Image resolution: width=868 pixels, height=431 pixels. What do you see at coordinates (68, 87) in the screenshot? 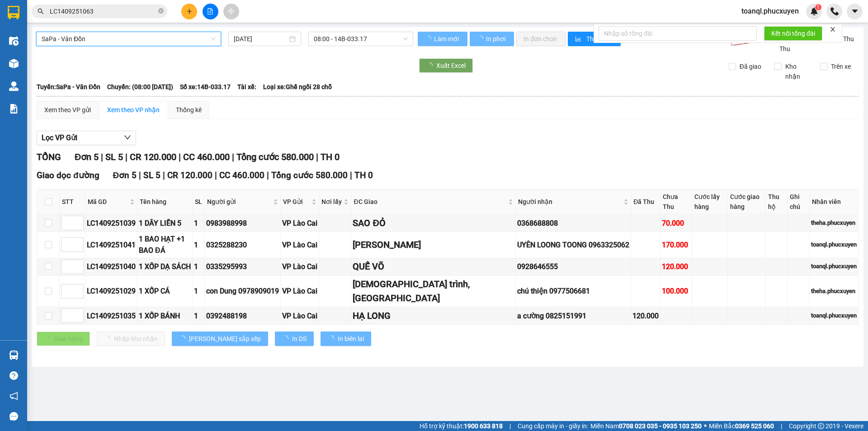
I see `b: Tuyến: SaPa - Vân Đồn` at bounding box center [68, 87].